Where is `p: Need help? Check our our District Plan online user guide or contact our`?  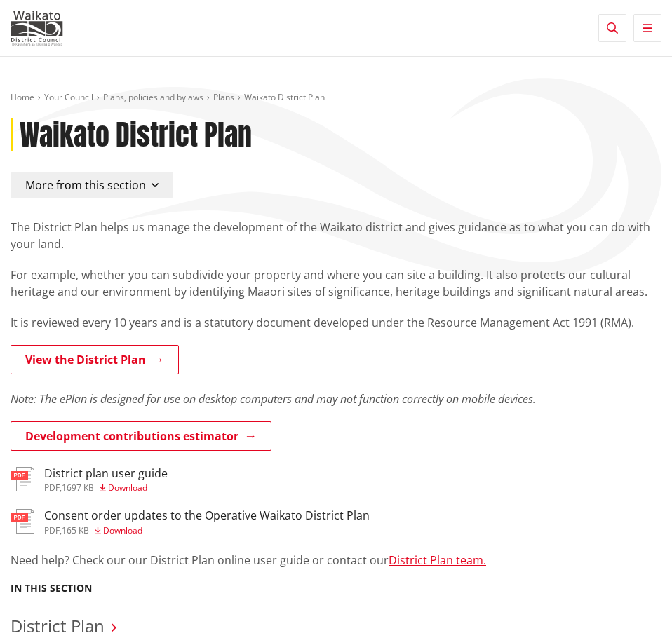
p: Need help? Check our our District Plan online user guide or contact our is located at coordinates (336, 560).